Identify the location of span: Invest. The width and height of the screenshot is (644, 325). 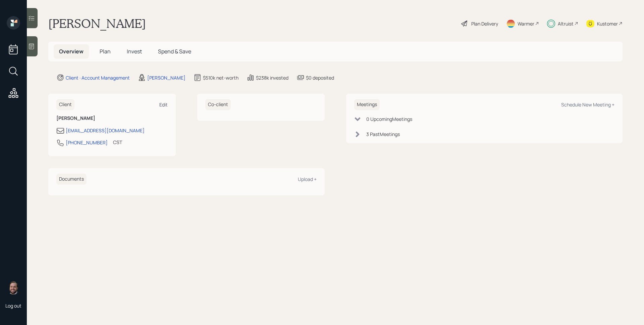
(134, 51).